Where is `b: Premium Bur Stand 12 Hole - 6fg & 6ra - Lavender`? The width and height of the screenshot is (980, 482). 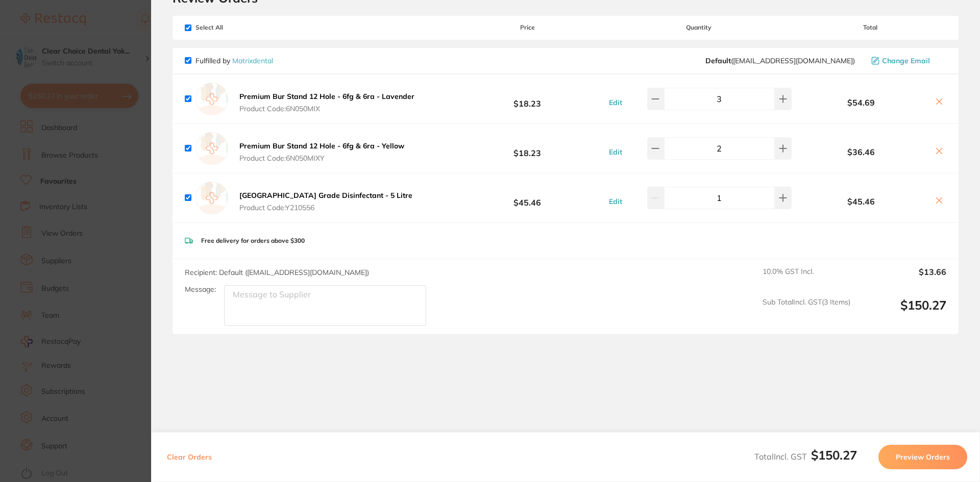 b: Premium Bur Stand 12 Hole - 6fg & 6ra - Lavender is located at coordinates (327, 97).